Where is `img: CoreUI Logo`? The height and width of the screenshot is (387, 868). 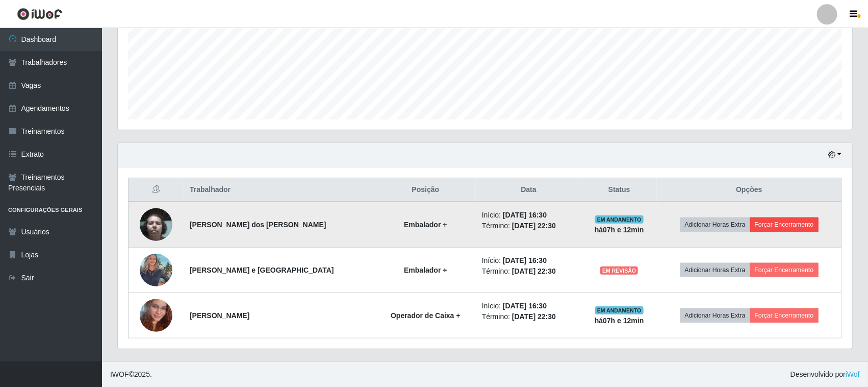 img: CoreUI Logo is located at coordinates (39, 14).